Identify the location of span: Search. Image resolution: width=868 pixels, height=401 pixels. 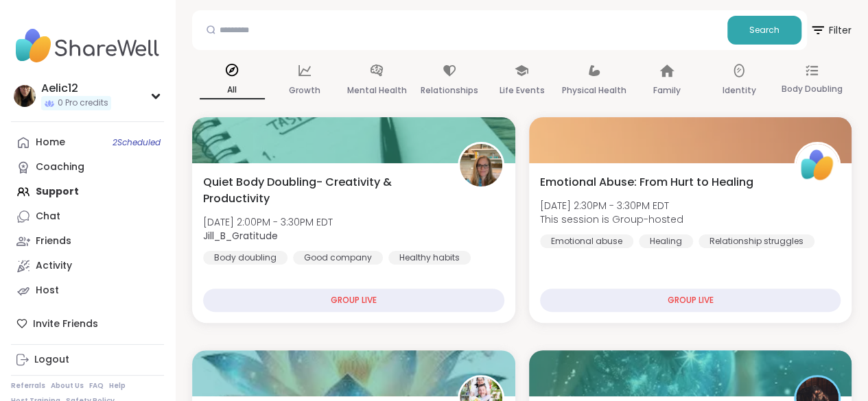
(764, 31).